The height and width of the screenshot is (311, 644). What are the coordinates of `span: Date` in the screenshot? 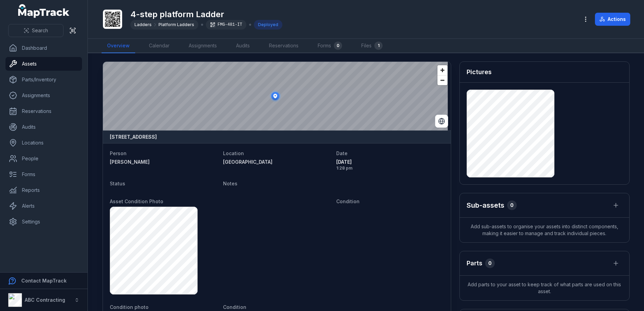 It's located at (342, 153).